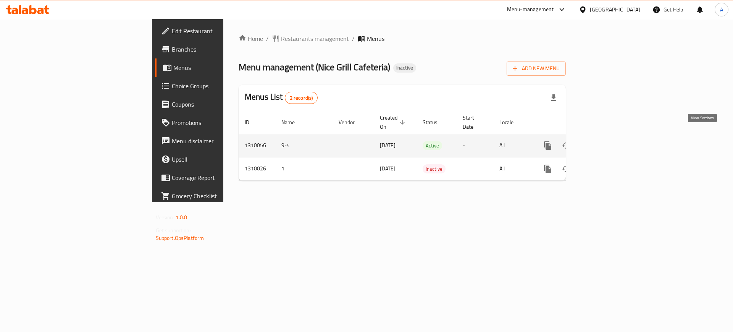  What do you see at coordinates (215, 49) in the screenshot?
I see `a: Branches` at bounding box center [215, 49].